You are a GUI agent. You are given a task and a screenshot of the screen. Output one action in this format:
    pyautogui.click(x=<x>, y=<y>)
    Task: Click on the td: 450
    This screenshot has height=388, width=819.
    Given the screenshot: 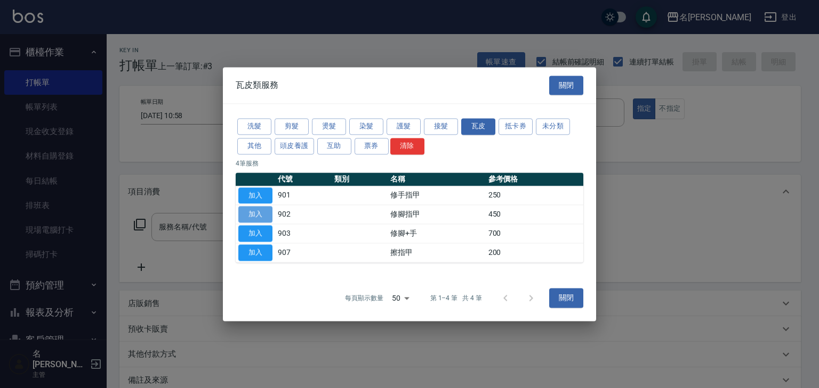 What is the action you would take?
    pyautogui.click(x=534, y=215)
    